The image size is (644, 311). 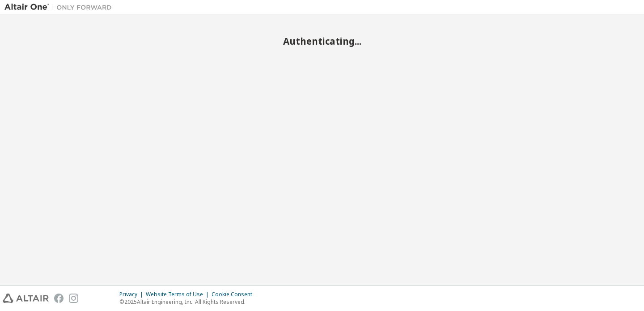 What do you see at coordinates (188, 302) in the screenshot?
I see `p: © 2025 Altair Engineering, Inc. All Rights Reserved.` at bounding box center [188, 302].